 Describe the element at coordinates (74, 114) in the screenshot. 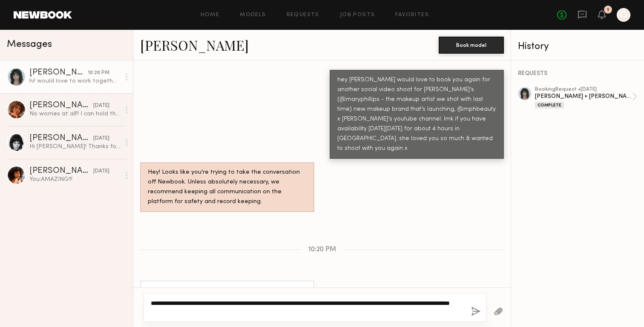

I see `div: No worries at all!! I can hold the 12th for you :)` at that location.